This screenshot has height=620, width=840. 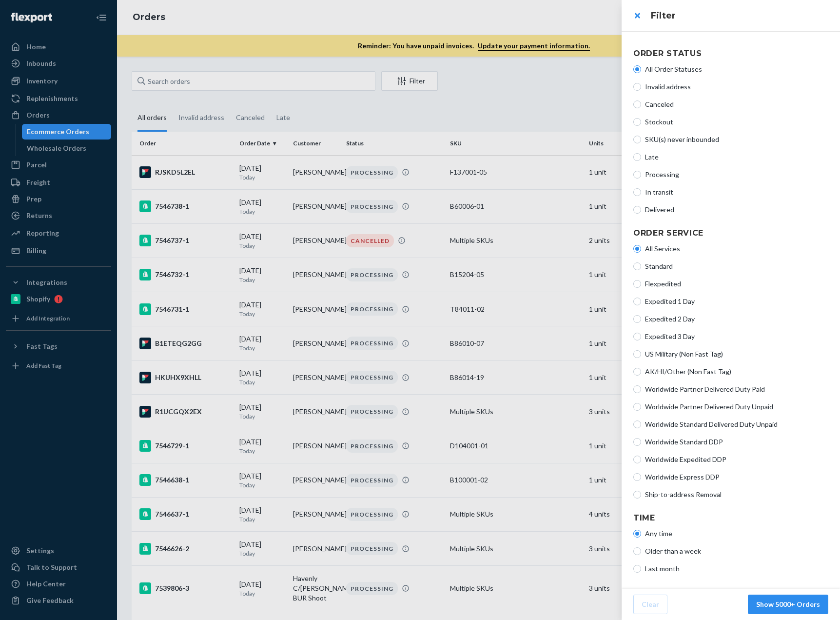 What do you see at coordinates (736, 104) in the screenshot?
I see `span: Canceled` at bounding box center [736, 104].